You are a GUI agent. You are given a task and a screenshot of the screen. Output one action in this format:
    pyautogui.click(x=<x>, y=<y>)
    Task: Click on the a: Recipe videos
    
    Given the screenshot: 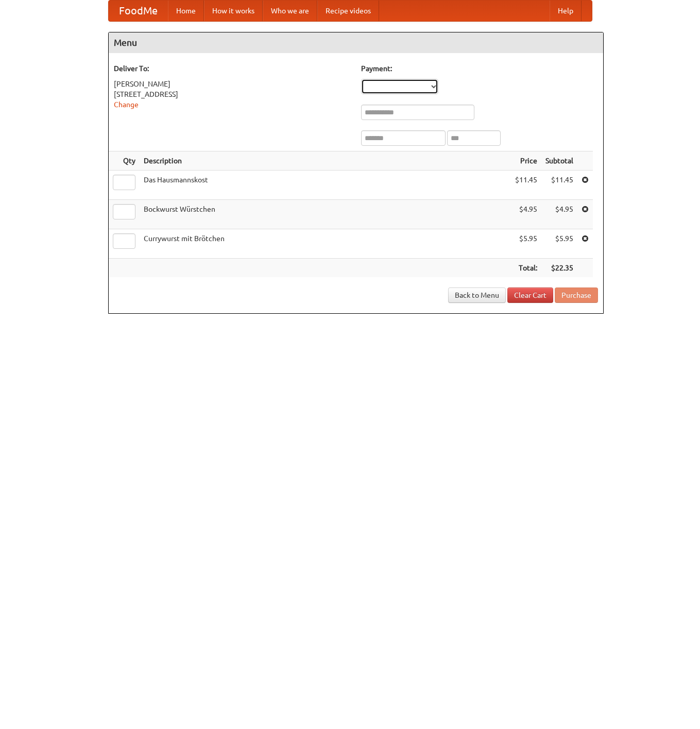 What is the action you would take?
    pyautogui.click(x=348, y=11)
    